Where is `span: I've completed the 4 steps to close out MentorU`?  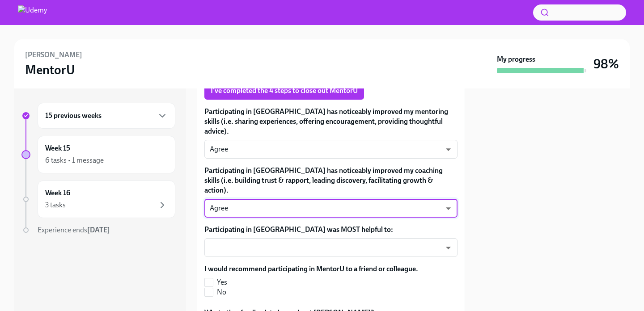 span: I've completed the 4 steps to close out MentorU is located at coordinates (284, 91).